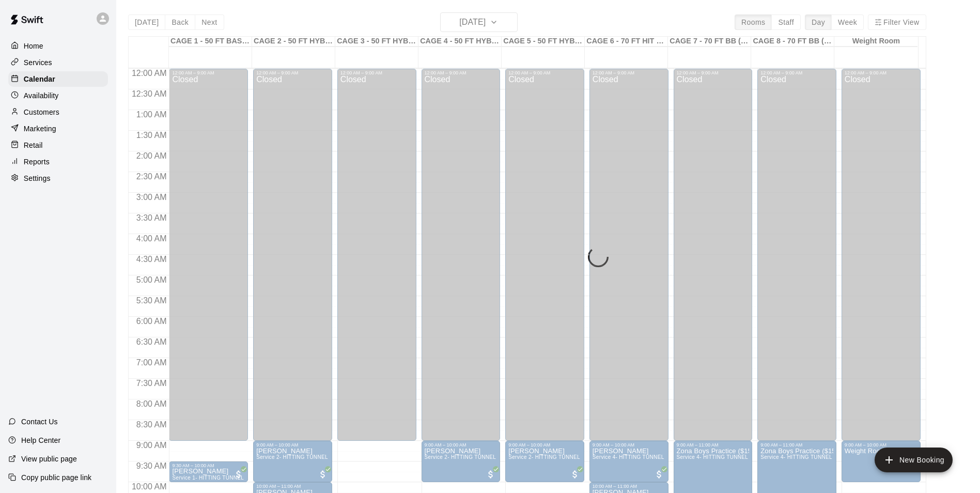 Image resolution: width=980 pixels, height=493 pixels. Describe the element at coordinates (151, 279) in the screenshot. I see `span: 5:00 AM` at that location.